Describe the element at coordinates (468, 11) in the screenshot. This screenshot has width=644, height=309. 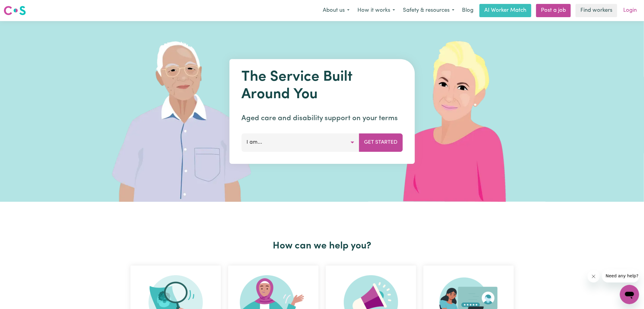
I see `a: Blog` at that location.